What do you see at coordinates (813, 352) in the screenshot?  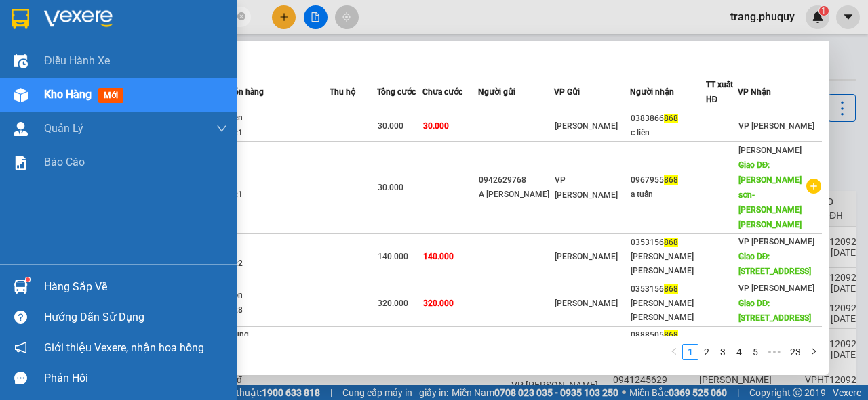 I see `li: Next Page` at bounding box center [813, 352].